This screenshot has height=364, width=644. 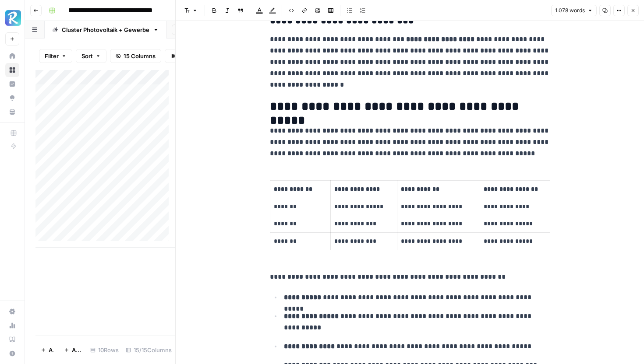 I want to click on span: Filter, so click(x=52, y=56).